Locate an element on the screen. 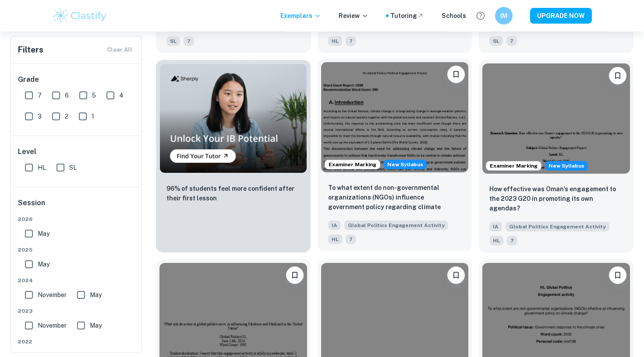 The height and width of the screenshot is (357, 644). button: UPGRADE NOW is located at coordinates (561, 16).